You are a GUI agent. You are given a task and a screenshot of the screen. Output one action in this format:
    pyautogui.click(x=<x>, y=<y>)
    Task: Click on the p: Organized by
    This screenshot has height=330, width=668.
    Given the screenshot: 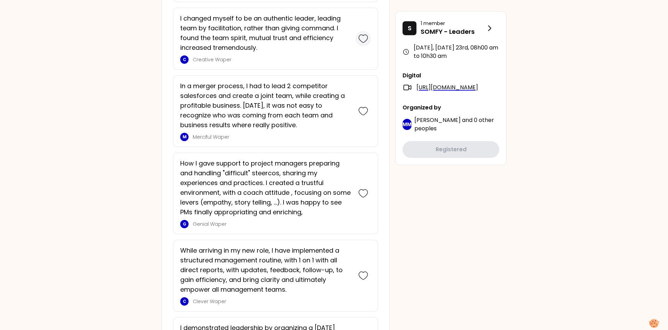 What is the action you would take?
    pyautogui.click(x=451, y=108)
    